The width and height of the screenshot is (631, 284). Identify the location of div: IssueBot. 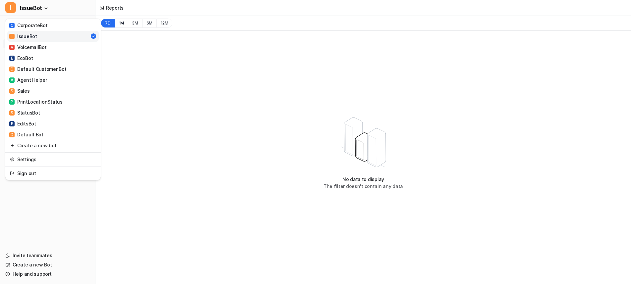
(23, 36).